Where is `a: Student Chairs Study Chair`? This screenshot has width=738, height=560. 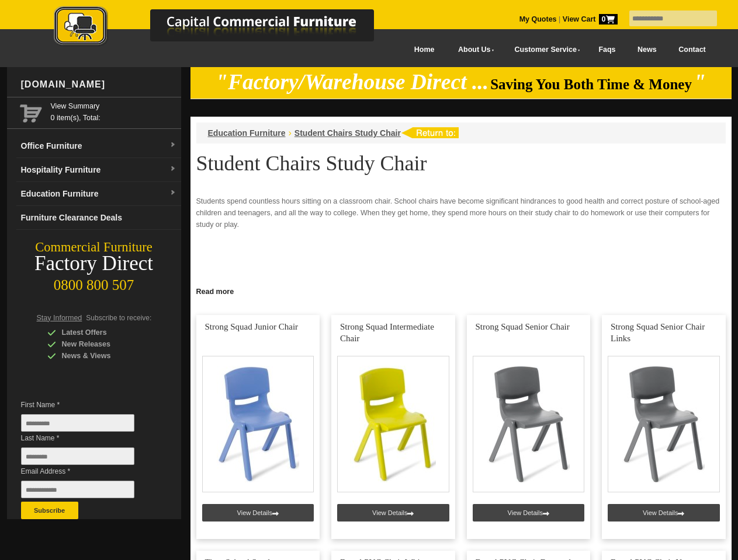
a: Student Chairs Study Chair is located at coordinates (347, 133).